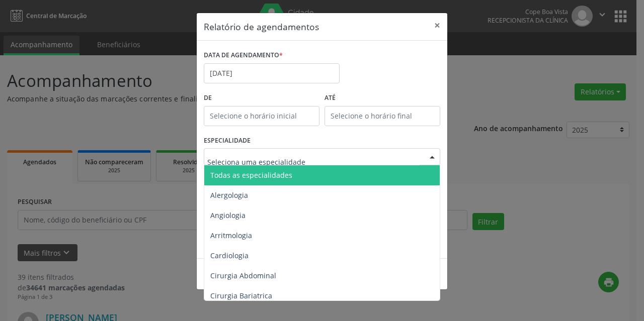 The image size is (644, 321). What do you see at coordinates (313, 162) in the screenshot?
I see `input: Seleciona uma especialidade` at bounding box center [313, 162].